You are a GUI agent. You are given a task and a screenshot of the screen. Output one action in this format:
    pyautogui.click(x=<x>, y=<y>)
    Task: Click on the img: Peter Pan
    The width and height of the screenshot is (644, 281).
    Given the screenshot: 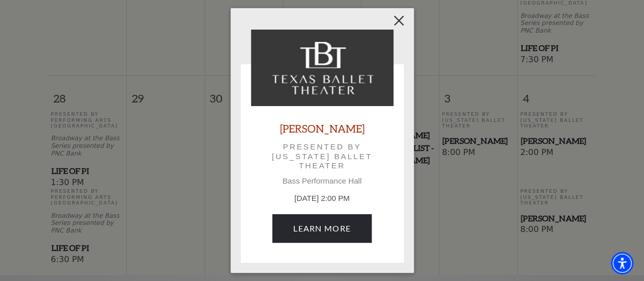 What is the action you would take?
    pyautogui.click(x=322, y=68)
    